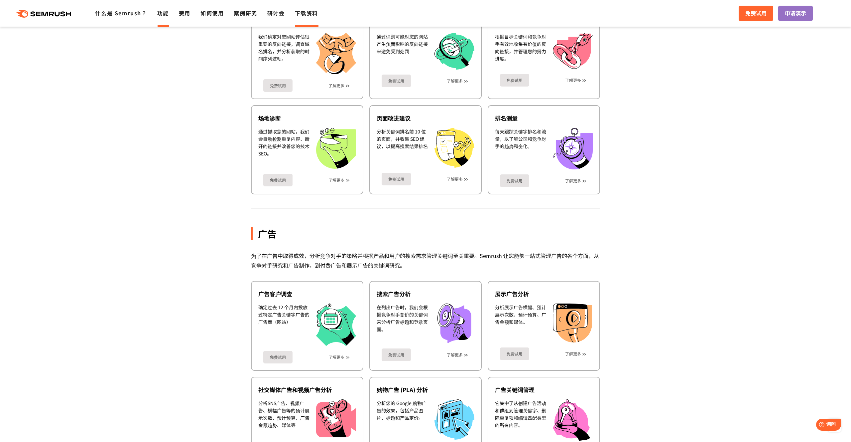  Describe the element at coordinates (402, 410) in the screenshot. I see `font: 分析您的 Google 购物广告的效果，包括产品图片、标题和产品定价。` at that location.